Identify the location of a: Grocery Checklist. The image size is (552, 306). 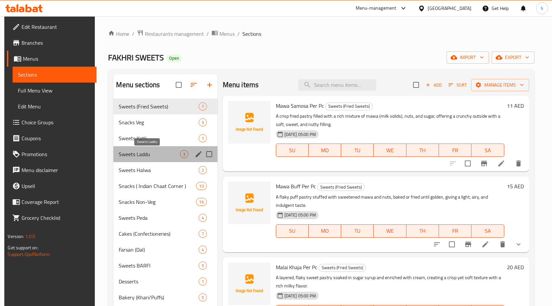
(52, 218).